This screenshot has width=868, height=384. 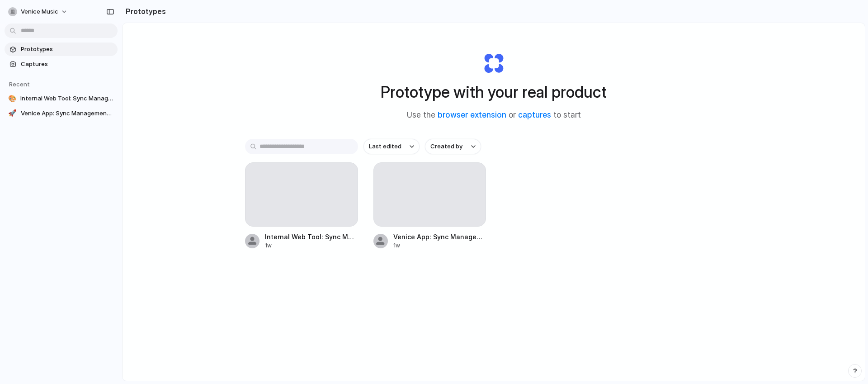 I want to click on a: Prototypes, so click(x=61, y=49).